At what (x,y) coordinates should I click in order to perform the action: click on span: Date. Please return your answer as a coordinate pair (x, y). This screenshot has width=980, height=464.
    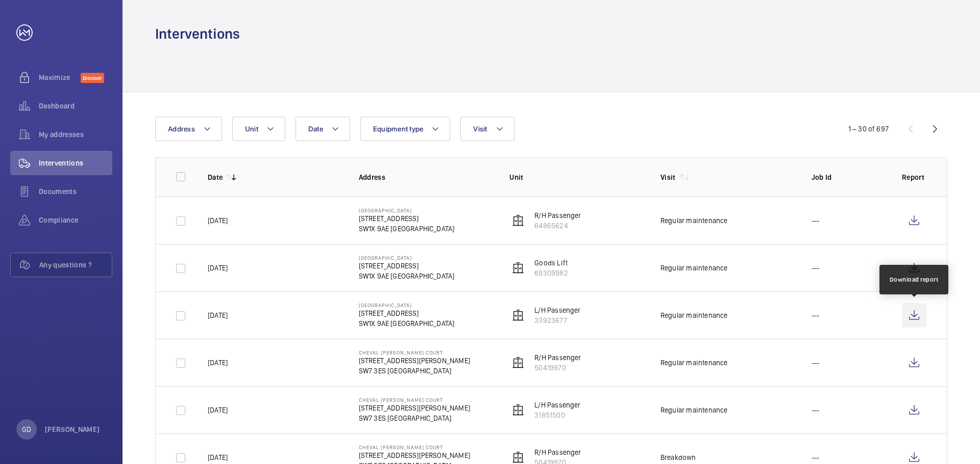
    Looking at the image, I should click on (316, 129).